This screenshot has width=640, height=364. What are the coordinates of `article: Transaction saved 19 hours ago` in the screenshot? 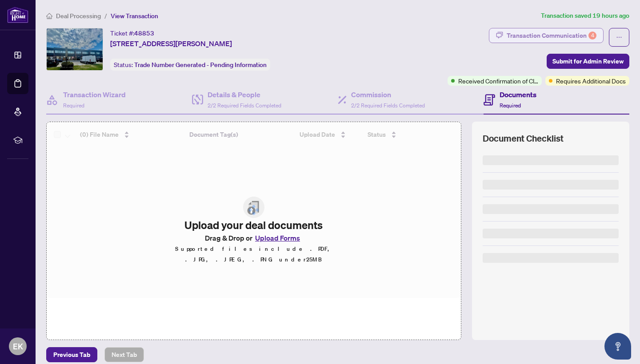 It's located at (585, 16).